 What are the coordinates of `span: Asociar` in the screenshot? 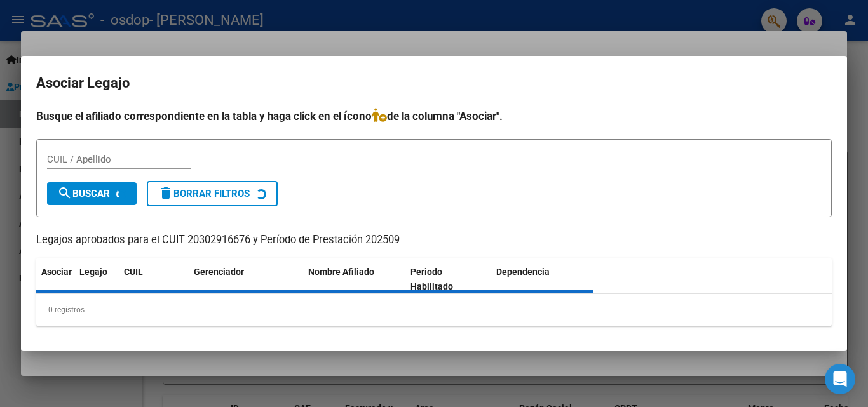 It's located at (57, 272).